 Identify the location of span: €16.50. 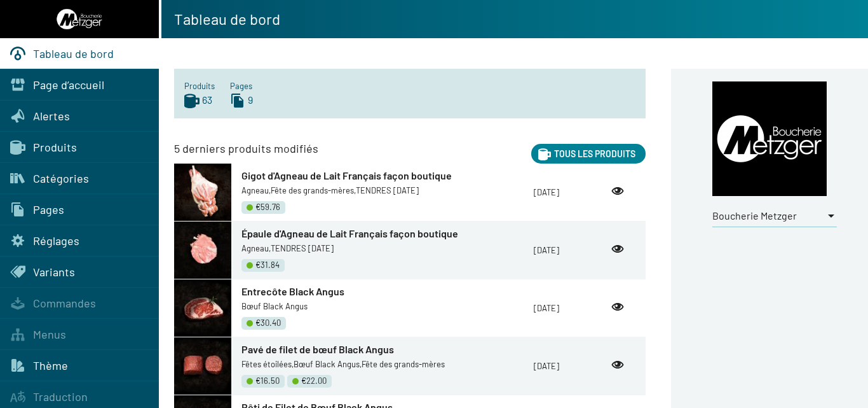
(267, 381).